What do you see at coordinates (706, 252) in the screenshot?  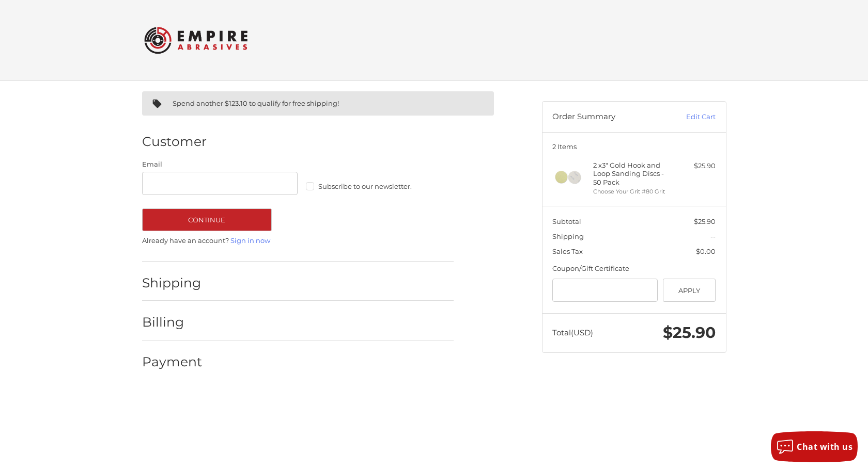 I see `span: $0.00` at bounding box center [706, 252].